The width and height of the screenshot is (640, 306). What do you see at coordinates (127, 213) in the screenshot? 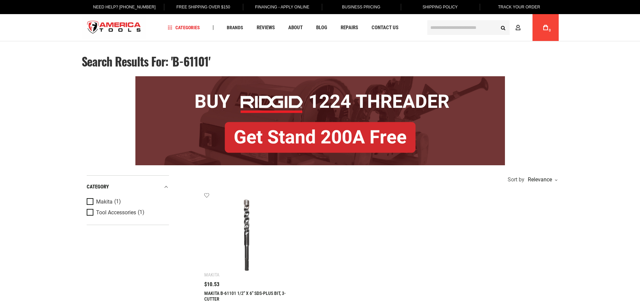
I see `a: Tool Accessories (1)` at bounding box center [127, 213].